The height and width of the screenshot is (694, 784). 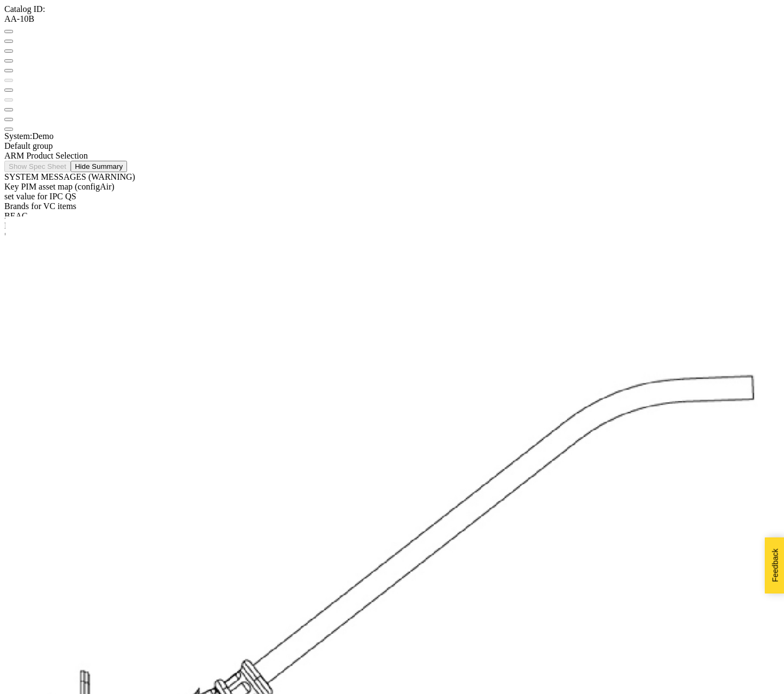 What do you see at coordinates (392, 146) in the screenshot?
I see `div: Default group` at bounding box center [392, 146].